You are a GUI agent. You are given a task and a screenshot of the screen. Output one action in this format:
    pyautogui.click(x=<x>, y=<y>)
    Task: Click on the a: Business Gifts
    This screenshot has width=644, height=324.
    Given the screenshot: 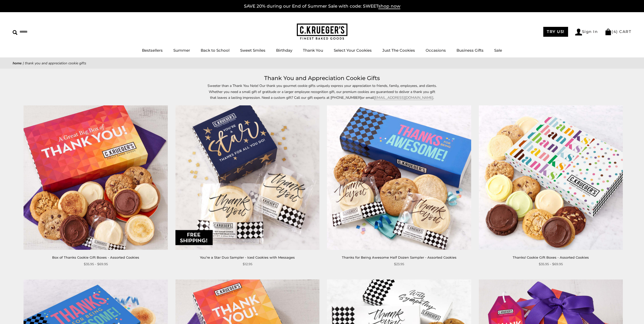 What is the action you would take?
    pyautogui.click(x=470, y=50)
    